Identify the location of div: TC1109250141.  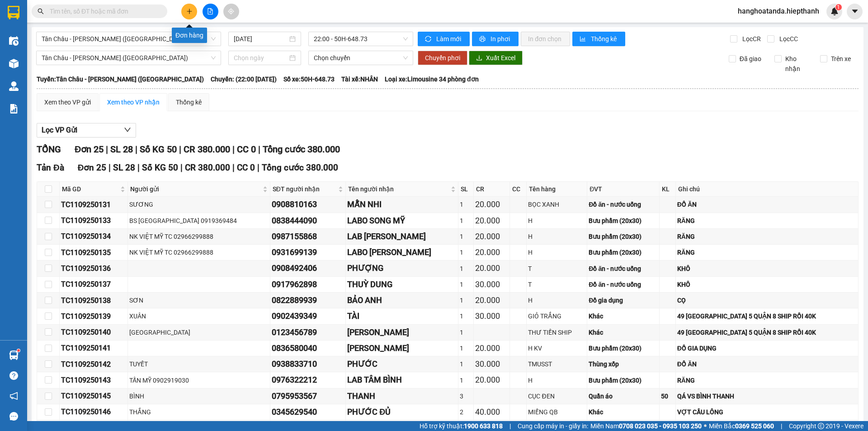
(94, 348).